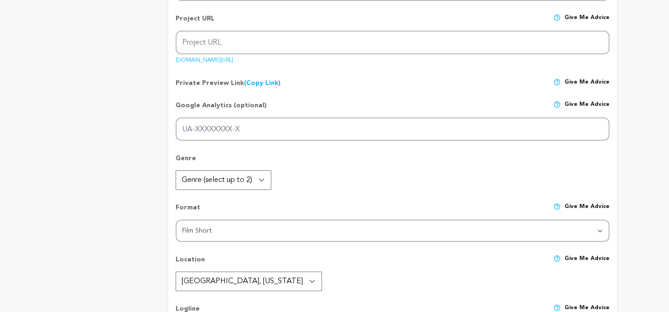  I want to click on p: Project URL, so click(195, 22).